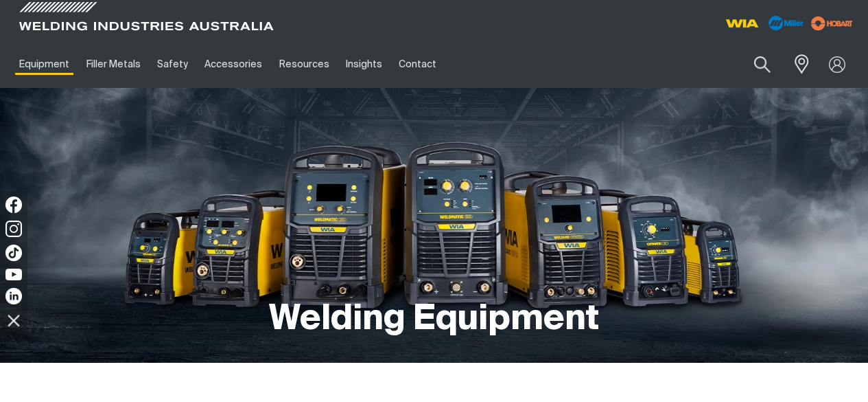 This screenshot has height=402, width=868. What do you see at coordinates (763, 64) in the screenshot?
I see `button: Search products` at bounding box center [763, 64].